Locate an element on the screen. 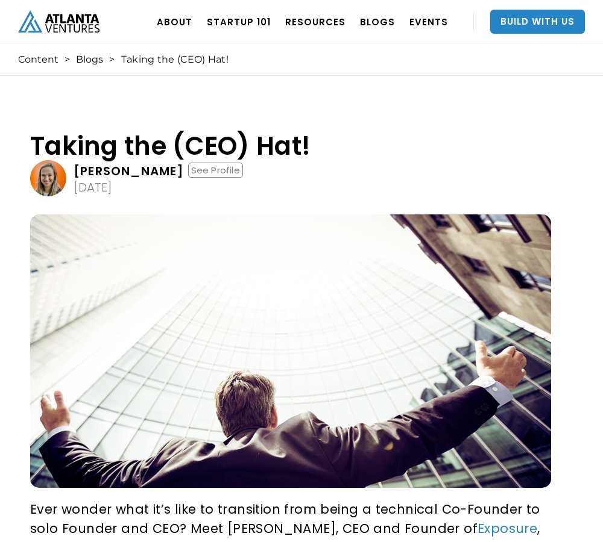 The width and height of the screenshot is (603, 542). a: Content is located at coordinates (38, 60).